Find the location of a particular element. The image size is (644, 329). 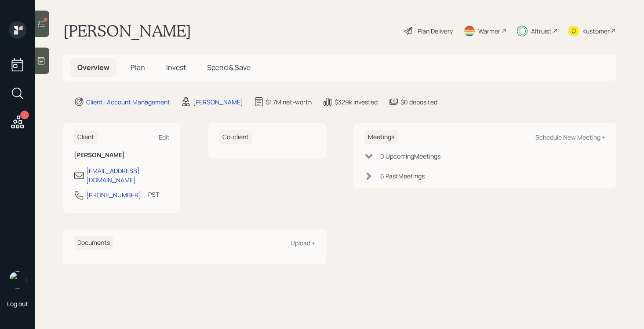

h6: Documents is located at coordinates (94, 243).